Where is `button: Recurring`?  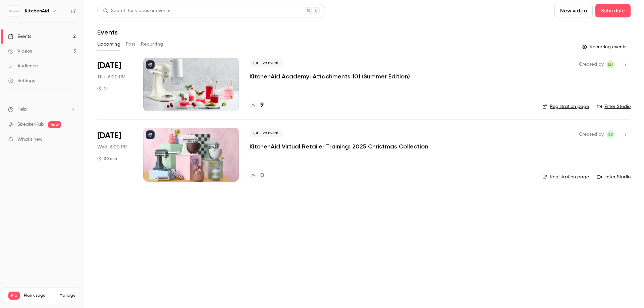 button: Recurring is located at coordinates (152, 44).